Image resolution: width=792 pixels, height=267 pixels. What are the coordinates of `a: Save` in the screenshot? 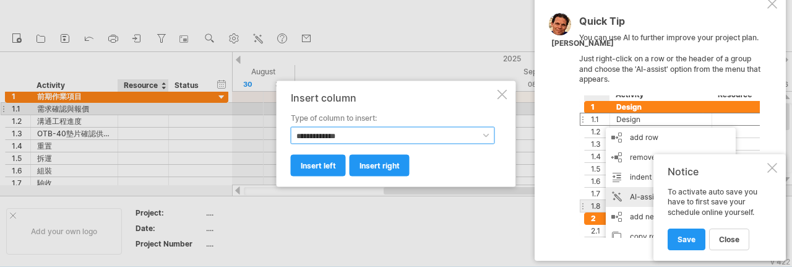 It's located at (686, 239).